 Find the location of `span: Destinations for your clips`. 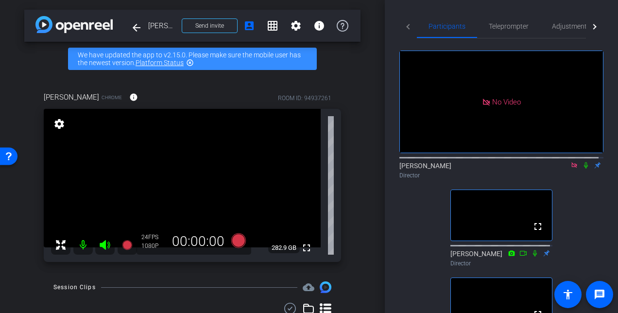

span: Destinations for your clips is located at coordinates (309, 287).